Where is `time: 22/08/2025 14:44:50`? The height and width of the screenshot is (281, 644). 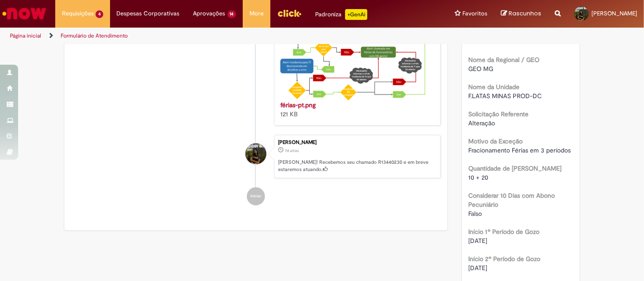
time: 22/08/2025 14:44:50 is located at coordinates (291, 151).